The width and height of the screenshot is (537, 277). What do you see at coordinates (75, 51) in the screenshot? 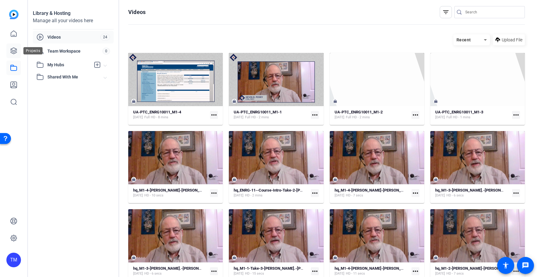
I see `span: Team Workspace` at bounding box center [75, 51].